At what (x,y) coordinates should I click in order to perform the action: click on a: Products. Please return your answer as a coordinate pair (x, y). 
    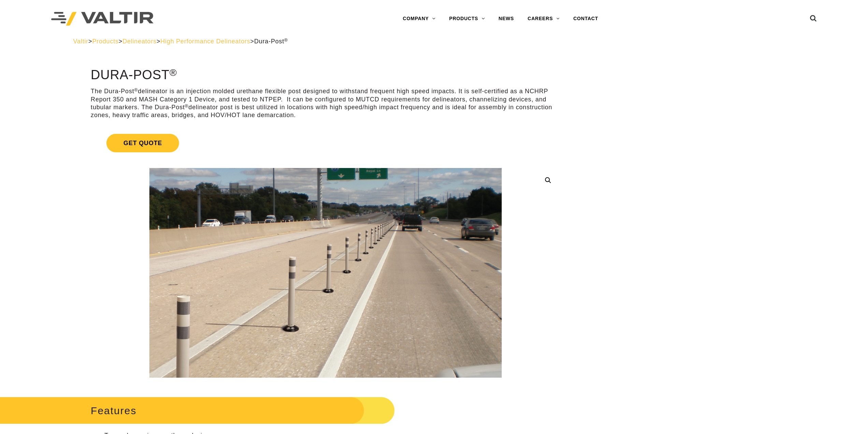
    Looking at the image, I should click on (105, 42).